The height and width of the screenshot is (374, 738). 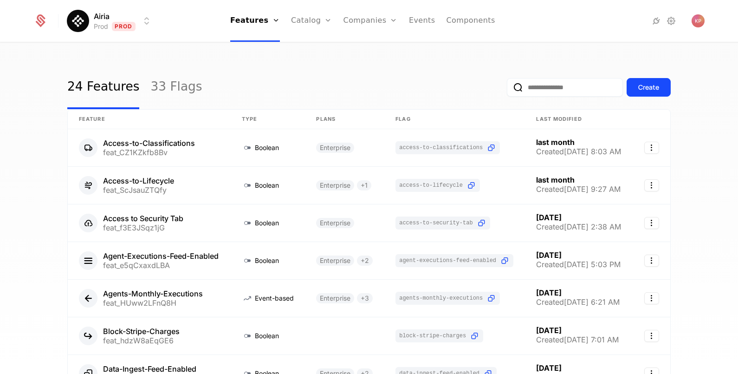 I want to click on span: Prod, so click(x=123, y=26).